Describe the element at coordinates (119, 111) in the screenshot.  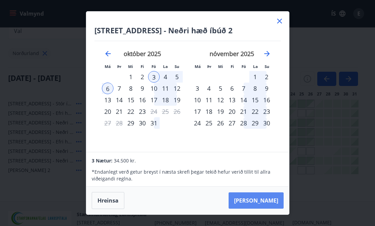
I see `div: 21` at that location.